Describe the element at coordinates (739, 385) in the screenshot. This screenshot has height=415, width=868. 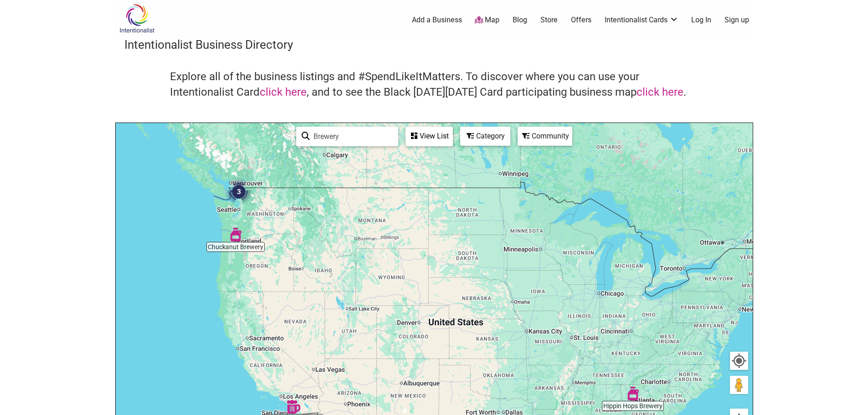
I see `button: Drag Pegman onto the map to open Street View` at that location.